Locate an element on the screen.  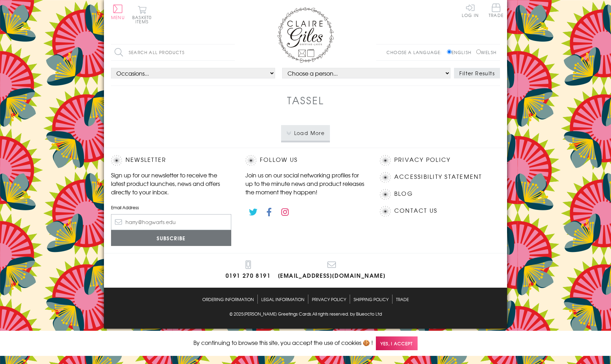
input: Search is located at coordinates (231, 52).